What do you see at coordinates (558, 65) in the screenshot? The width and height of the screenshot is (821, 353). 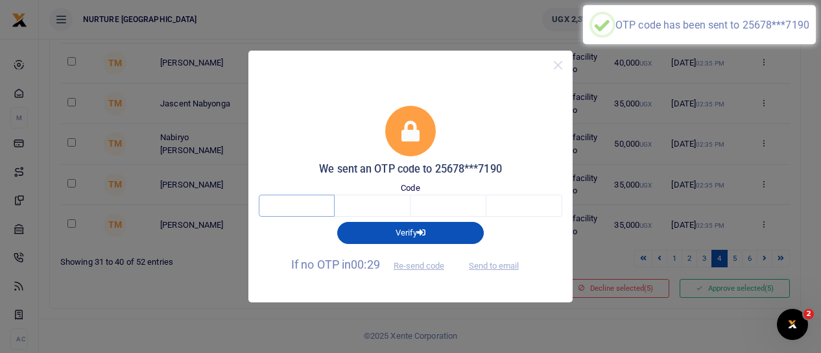 I see `button: Close` at bounding box center [558, 65].